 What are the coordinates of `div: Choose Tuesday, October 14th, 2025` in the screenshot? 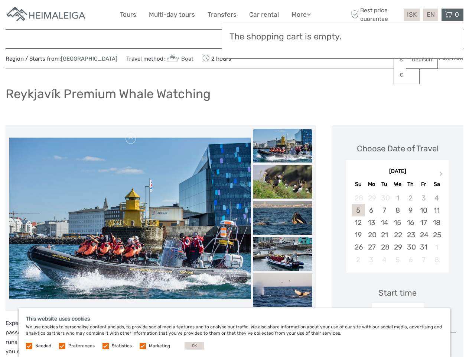 It's located at (385, 222).